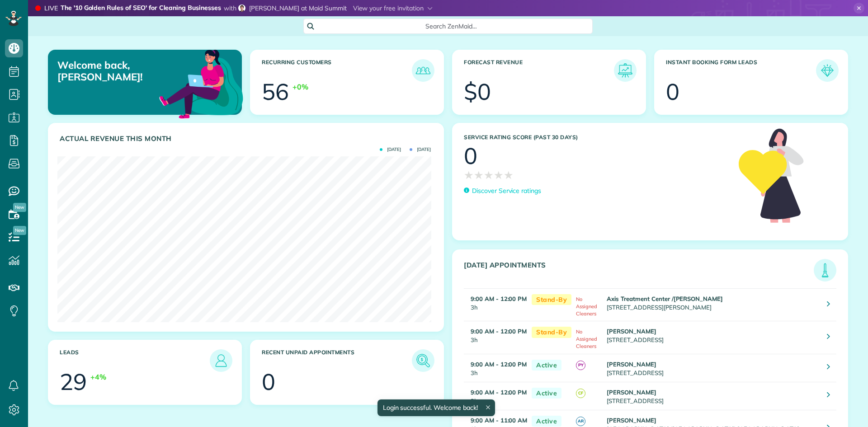 This screenshot has width=868, height=427. I want to click on div: $0, so click(477, 92).